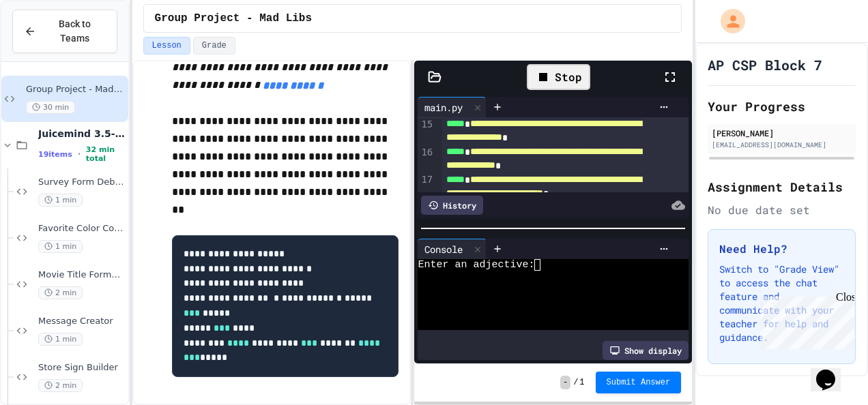 The image size is (868, 405). I want to click on span: Message Creator, so click(82, 321).